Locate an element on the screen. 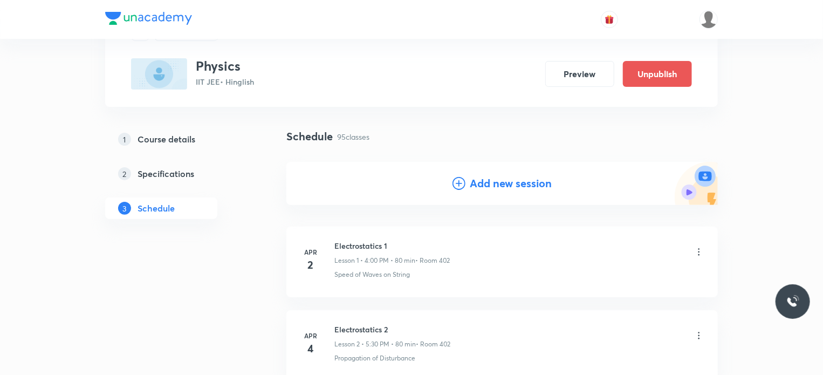  h4: Add new session is located at coordinates (511, 183).